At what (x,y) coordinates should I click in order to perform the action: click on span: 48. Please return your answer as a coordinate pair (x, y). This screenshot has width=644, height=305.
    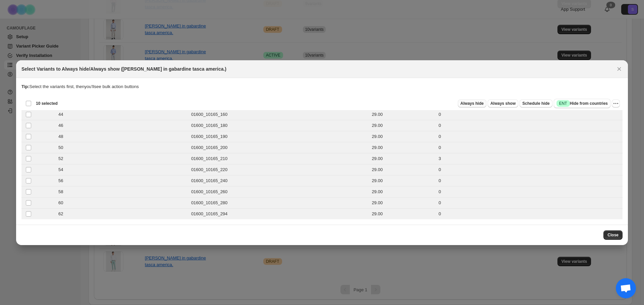
    Looking at the image, I should click on (62, 137).